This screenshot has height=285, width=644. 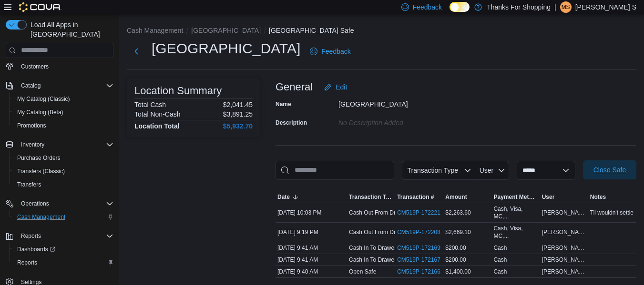 I want to click on span: Notes, so click(x=597, y=197).